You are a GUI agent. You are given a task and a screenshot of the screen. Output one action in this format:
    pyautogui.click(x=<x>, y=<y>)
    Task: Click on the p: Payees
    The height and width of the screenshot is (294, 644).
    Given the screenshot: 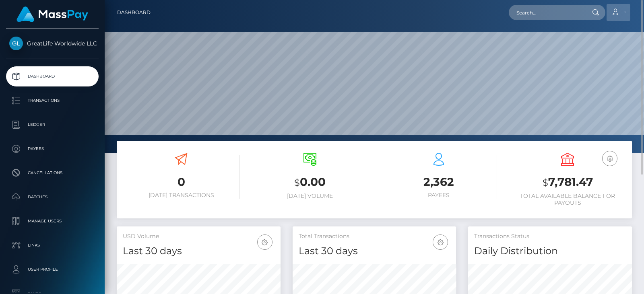 What is the action you would take?
    pyautogui.click(x=52, y=149)
    